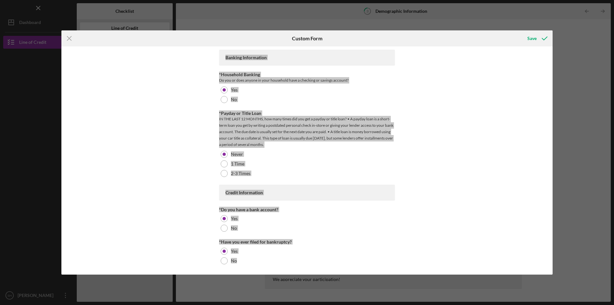  Describe the element at coordinates (238, 164) in the screenshot. I see `label: 1 Time` at that location.